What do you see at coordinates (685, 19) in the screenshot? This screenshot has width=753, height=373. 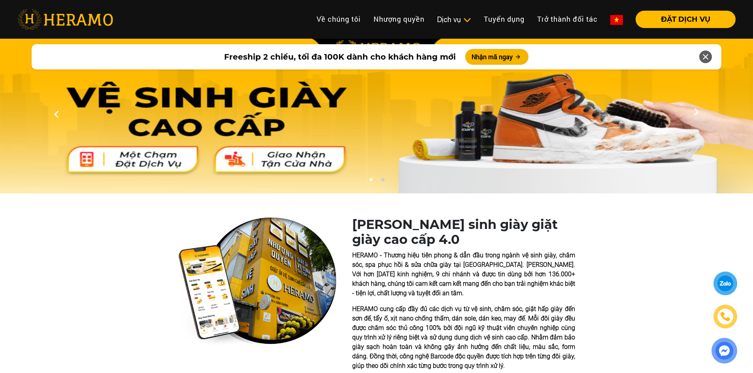 I see `button: ĐẶT DỊCH VỤ` at bounding box center [685, 19].